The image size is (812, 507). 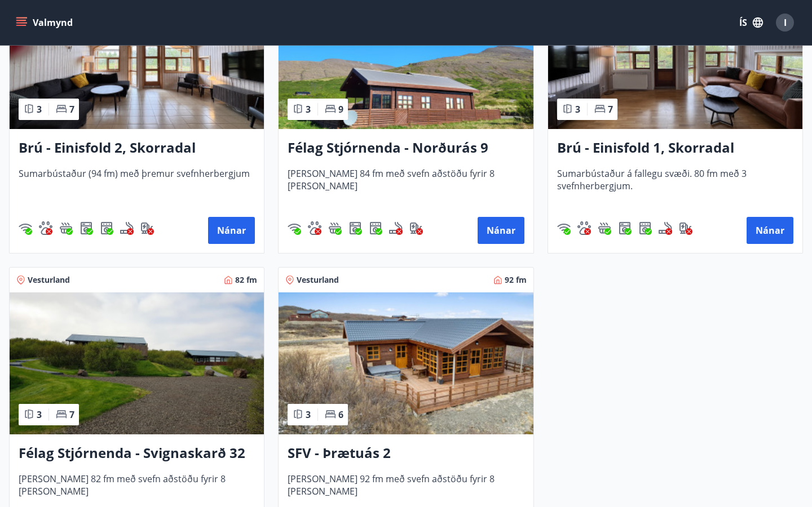 I want to click on button: menu, so click(x=45, y=22).